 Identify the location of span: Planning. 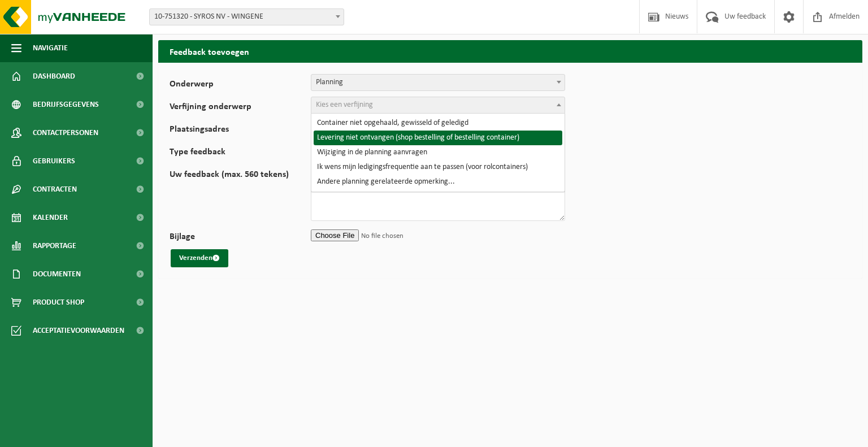
(438, 82).